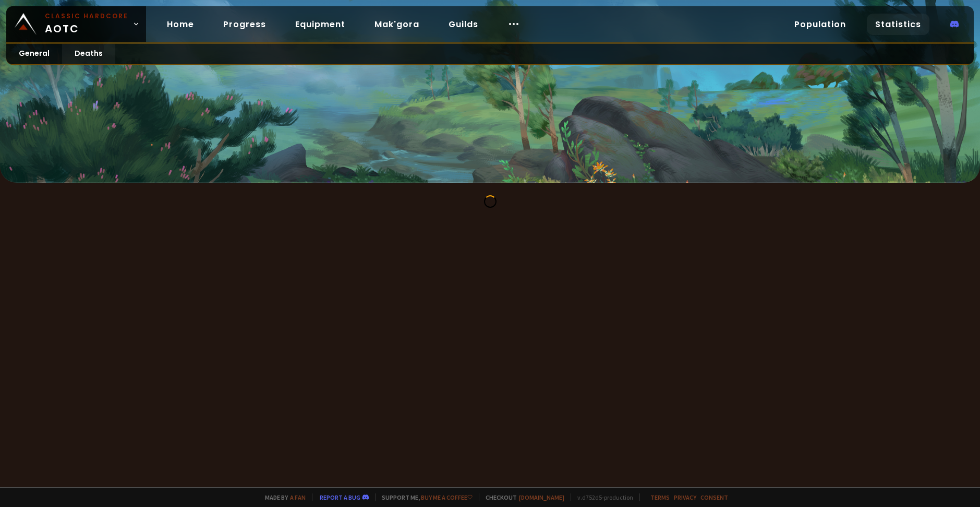  Describe the element at coordinates (820, 24) in the screenshot. I see `a: Population` at that location.